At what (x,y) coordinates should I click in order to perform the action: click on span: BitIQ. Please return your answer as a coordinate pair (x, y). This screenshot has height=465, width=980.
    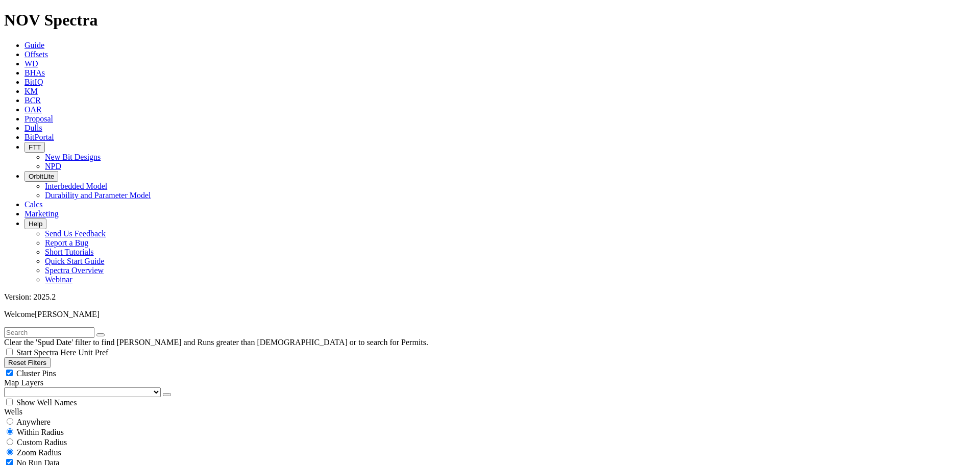
    Looking at the image, I should click on (34, 82).